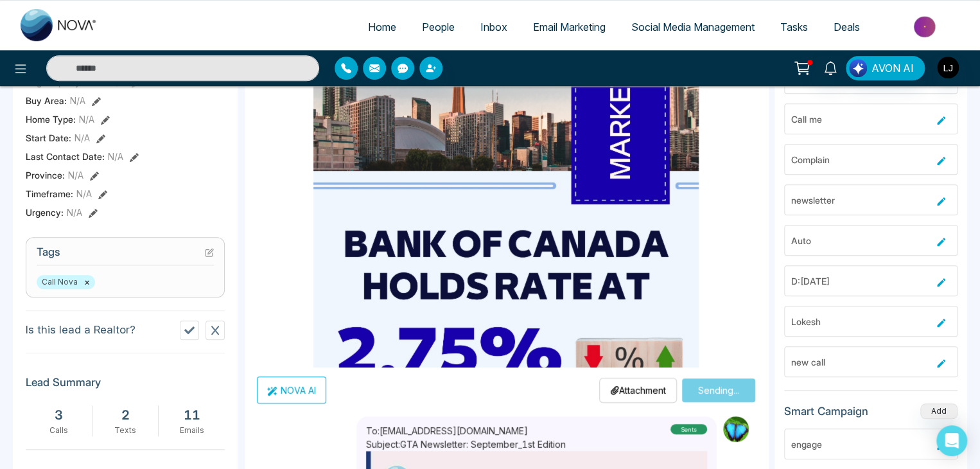  I want to click on a: People, so click(438, 27).